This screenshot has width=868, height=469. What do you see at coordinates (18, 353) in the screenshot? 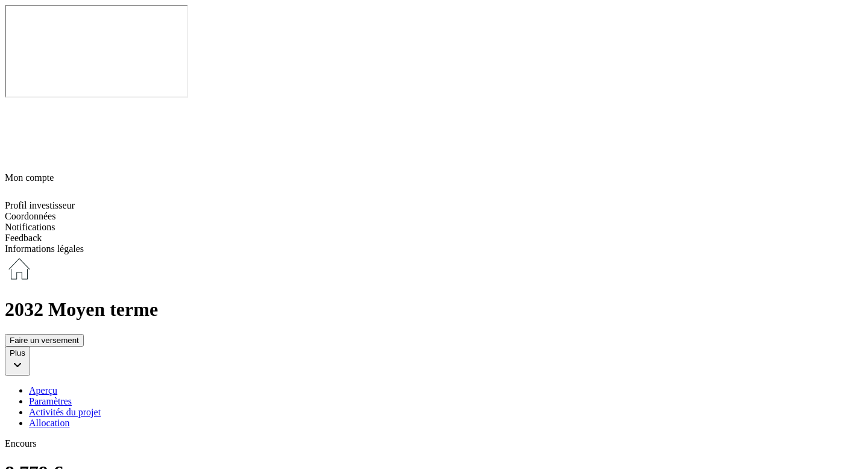
I see `div: Plus` at bounding box center [18, 353].